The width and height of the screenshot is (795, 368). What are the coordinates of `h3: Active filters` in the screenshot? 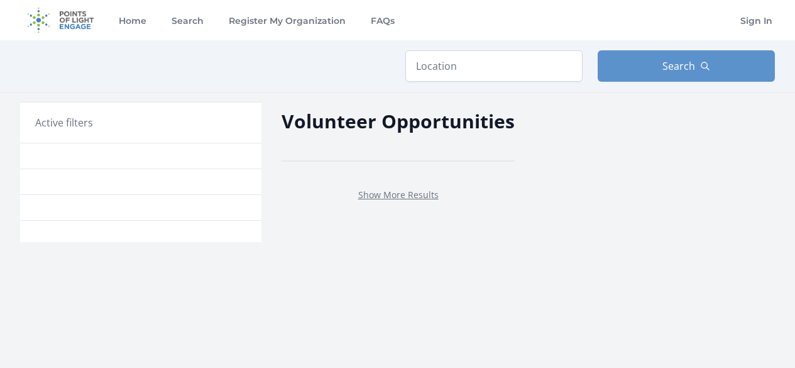 It's located at (64, 123).